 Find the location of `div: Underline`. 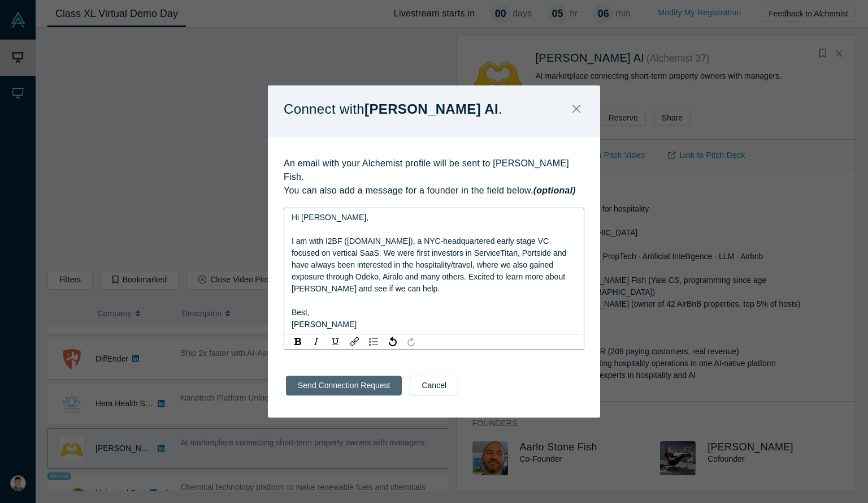

div: Underline is located at coordinates (336, 342).